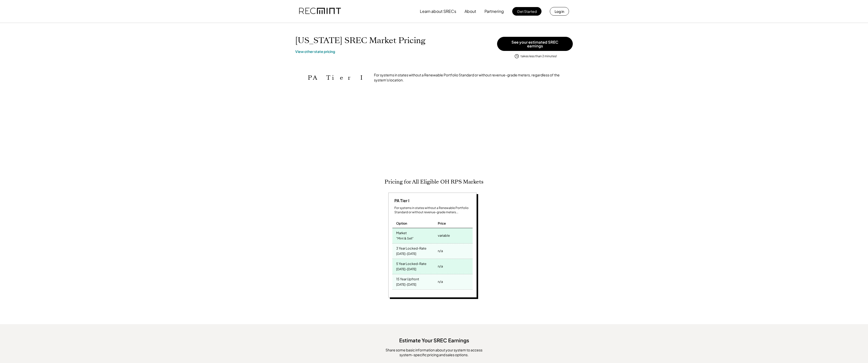  Describe the element at coordinates (470, 11) in the screenshot. I see `button: About` at that location.